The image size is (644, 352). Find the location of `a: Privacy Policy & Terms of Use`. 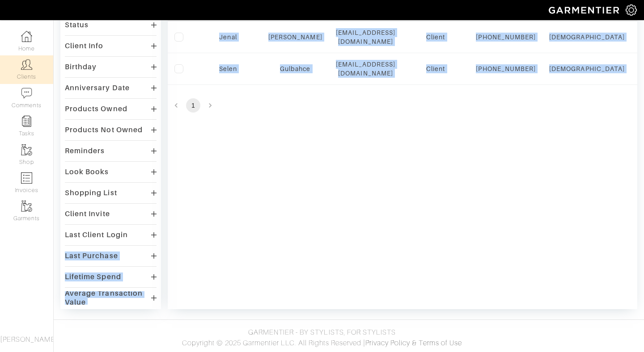

a: Privacy Policy & Terms of Use is located at coordinates (414, 343).